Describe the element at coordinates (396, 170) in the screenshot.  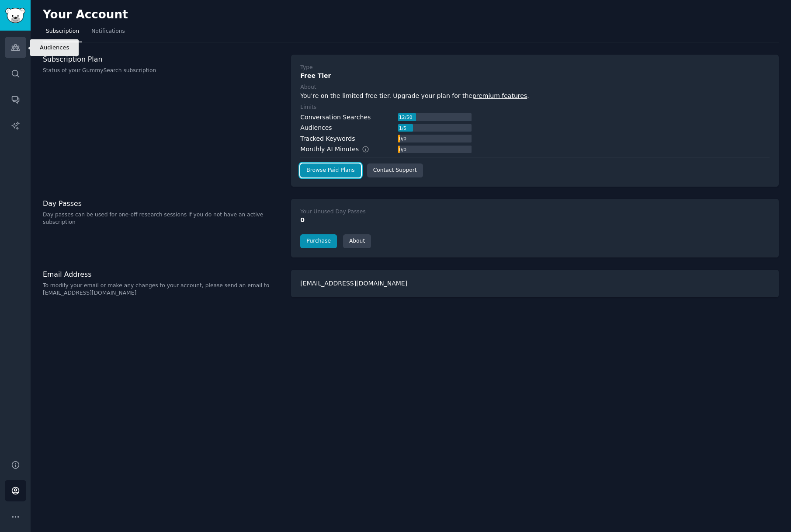
I see `a: Contact Support` at that location.